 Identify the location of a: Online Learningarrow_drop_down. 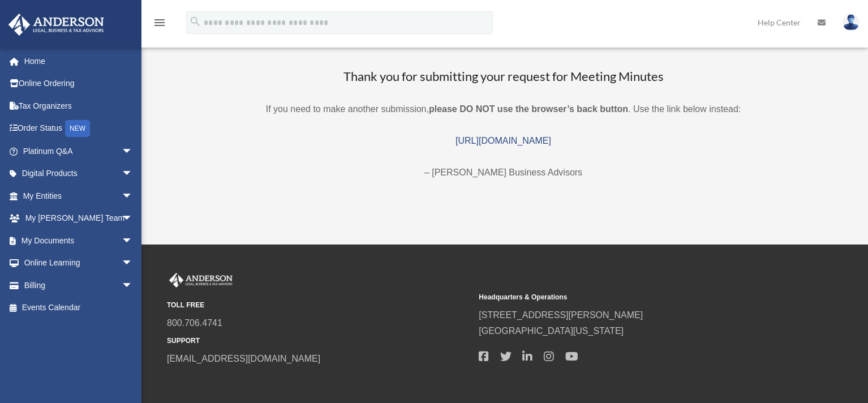
(78, 263).